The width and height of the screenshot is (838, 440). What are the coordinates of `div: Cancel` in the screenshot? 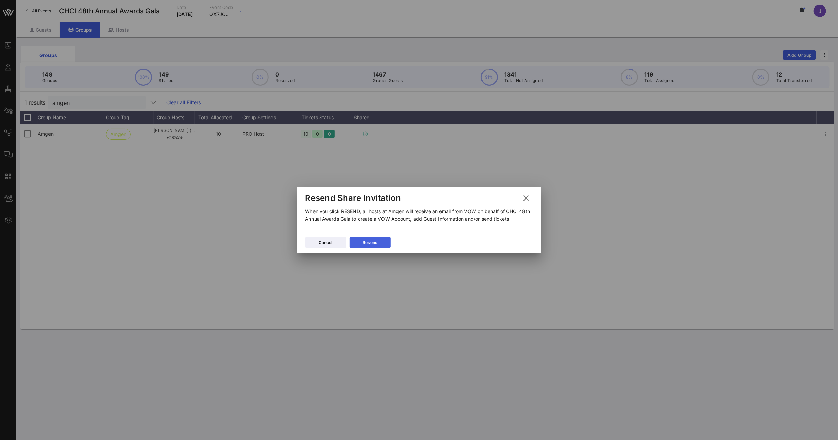 It's located at (326, 242).